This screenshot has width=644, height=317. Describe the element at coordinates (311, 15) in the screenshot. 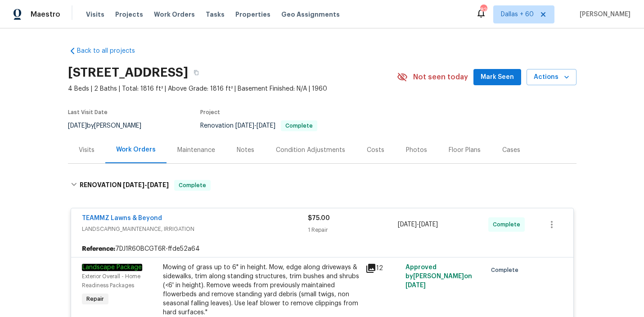

I see `span: Geo Assignments` at that location.